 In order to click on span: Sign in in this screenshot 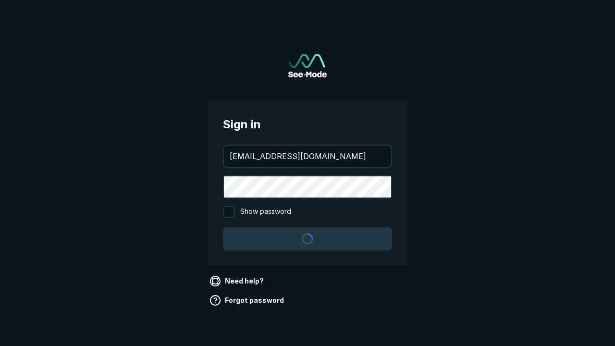, I will do `click(308, 124)`.